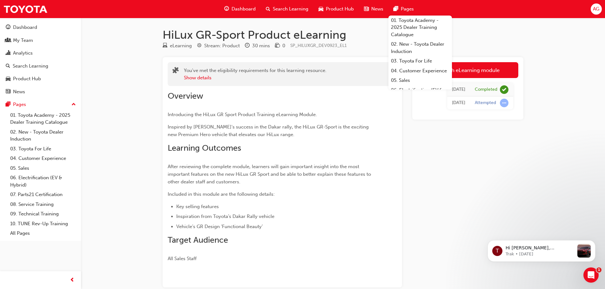  What do you see at coordinates (198, 240) in the screenshot?
I see `span: Target Audience` at bounding box center [198, 240].